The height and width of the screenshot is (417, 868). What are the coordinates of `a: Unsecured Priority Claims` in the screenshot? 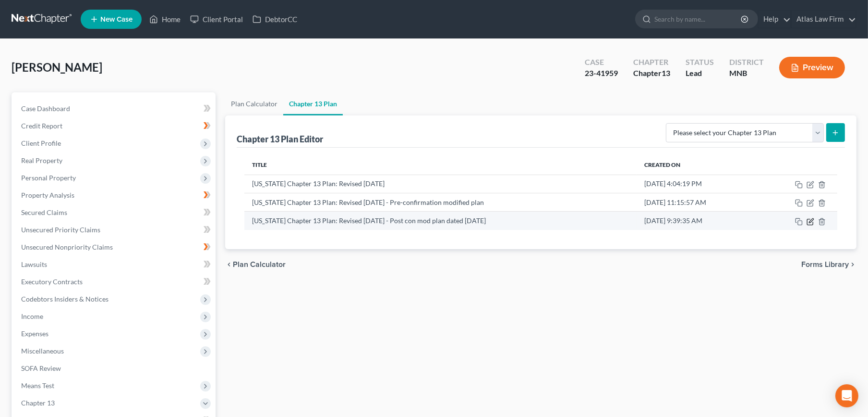 It's located at (114, 229).